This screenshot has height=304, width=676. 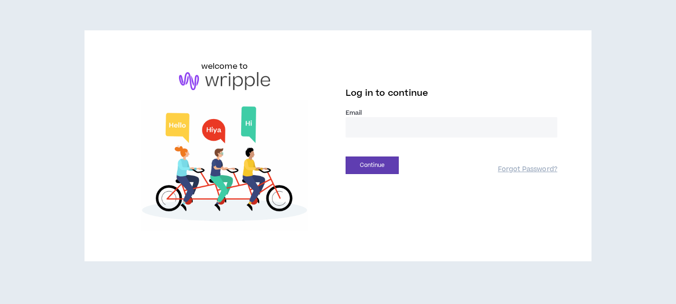 What do you see at coordinates (225, 66) in the screenshot?
I see `h6: welcome to` at bounding box center [225, 66].